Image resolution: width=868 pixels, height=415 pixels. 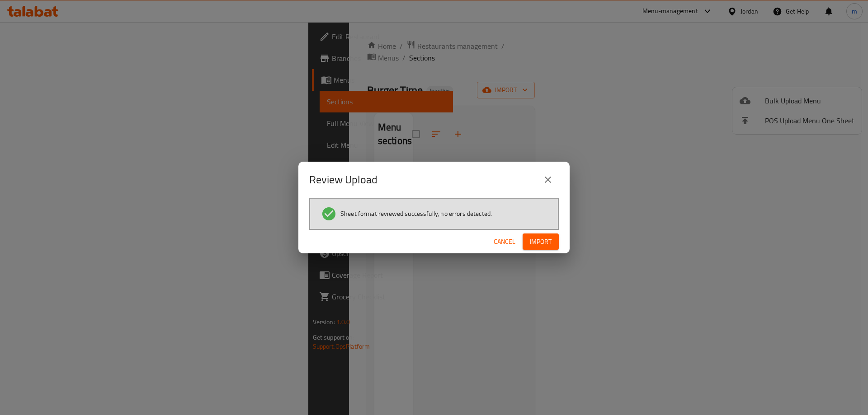 I want to click on button: close, so click(x=548, y=180).